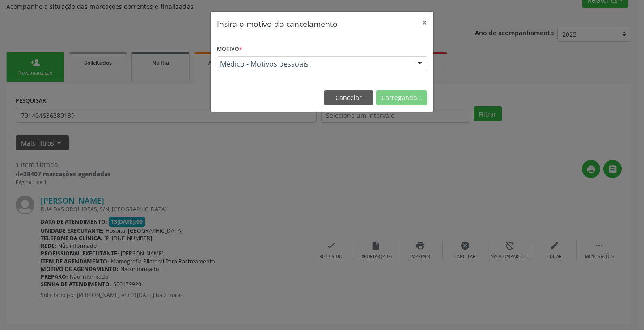 Image resolution: width=644 pixels, height=330 pixels. What do you see at coordinates (277, 24) in the screenshot?
I see `h5: Insira o motivo do cancelamento` at bounding box center [277, 24].